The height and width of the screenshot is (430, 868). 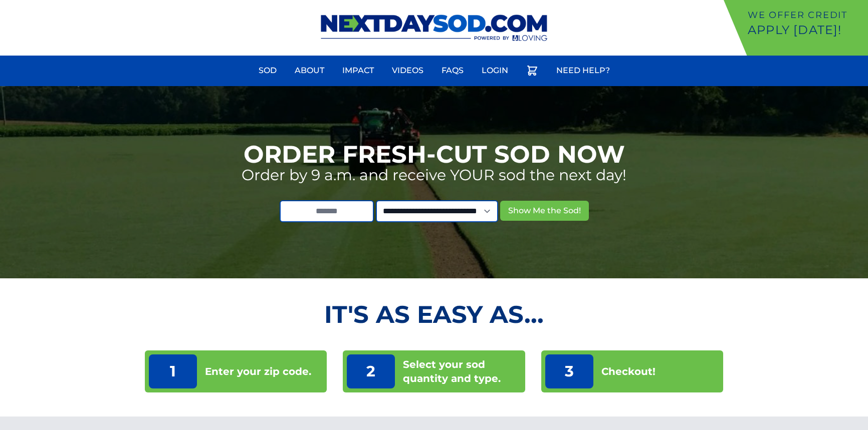 I want to click on a: FAQs, so click(x=453, y=71).